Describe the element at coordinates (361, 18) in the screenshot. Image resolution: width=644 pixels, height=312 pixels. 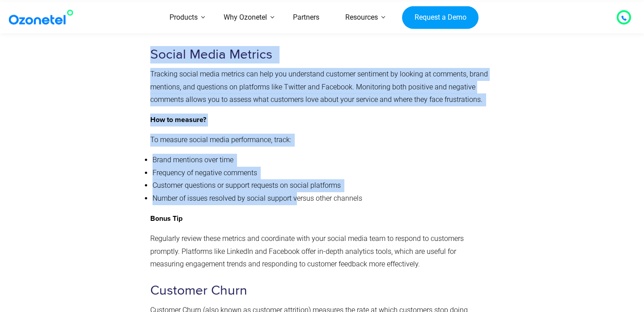
I see `a: Resources` at that location.